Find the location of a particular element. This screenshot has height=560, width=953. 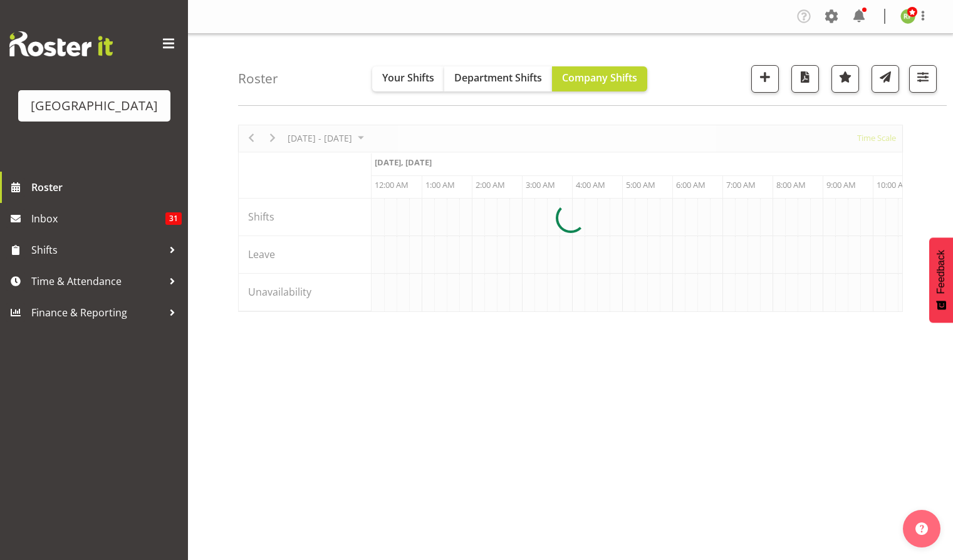

span: Company Shifts is located at coordinates (600, 78).